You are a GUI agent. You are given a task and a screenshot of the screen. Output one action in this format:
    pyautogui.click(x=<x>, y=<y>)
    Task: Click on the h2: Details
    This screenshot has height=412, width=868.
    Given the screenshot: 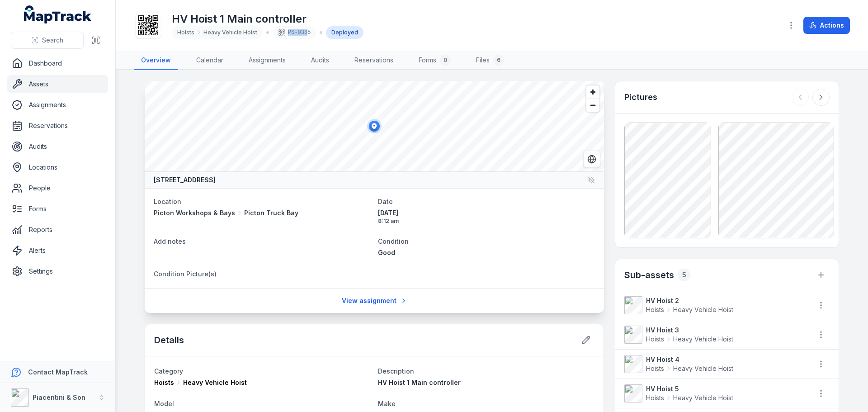 What is the action you would take?
    pyautogui.click(x=169, y=340)
    